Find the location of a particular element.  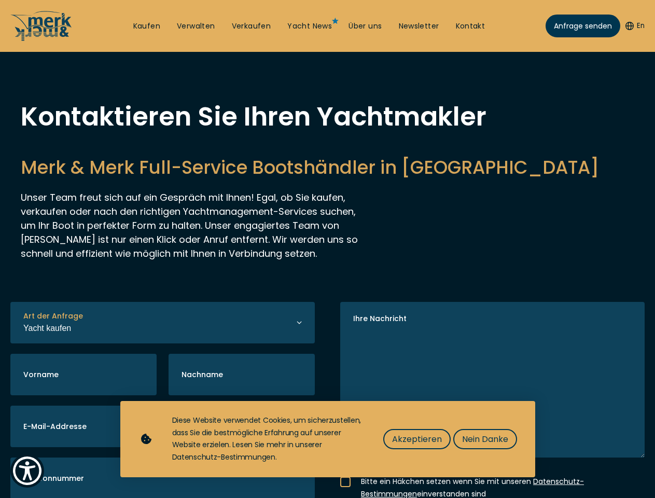

a: Verwalten is located at coordinates (196, 26).